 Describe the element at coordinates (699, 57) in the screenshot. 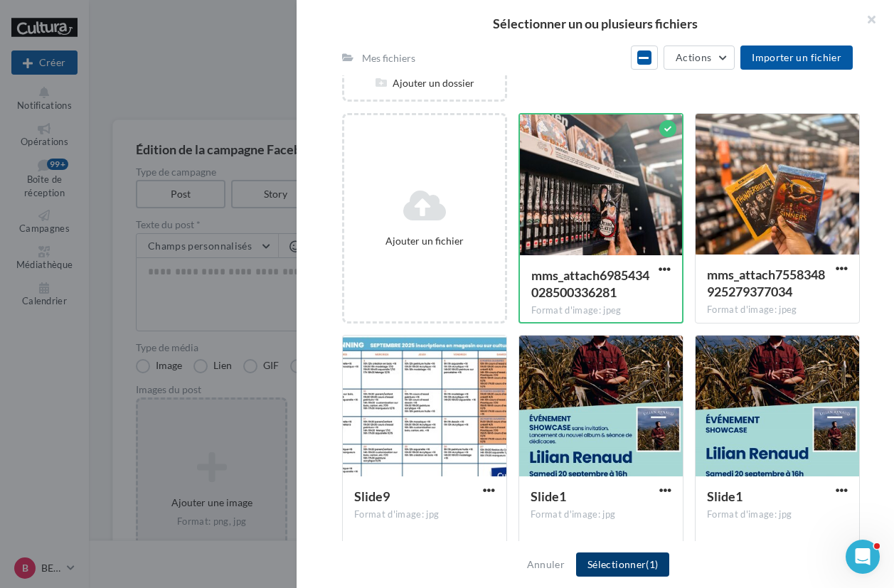

I see `button: Actions` at that location.